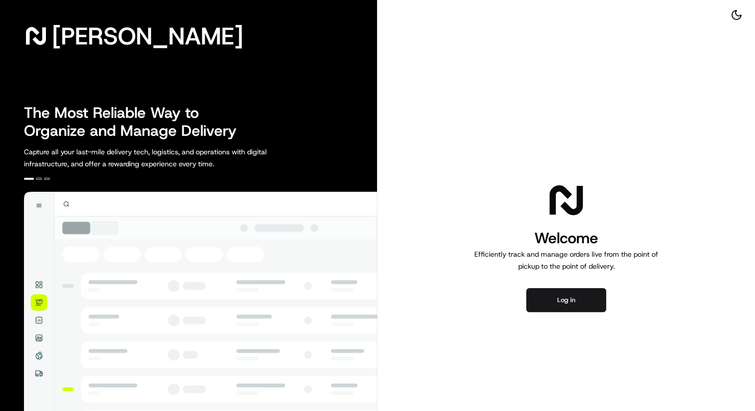  What do you see at coordinates (168, 158) in the screenshot?
I see `p: Capture all your last-mile delivery tech, logistics, and operations with digital infrastructure, ...` at bounding box center [168, 158].